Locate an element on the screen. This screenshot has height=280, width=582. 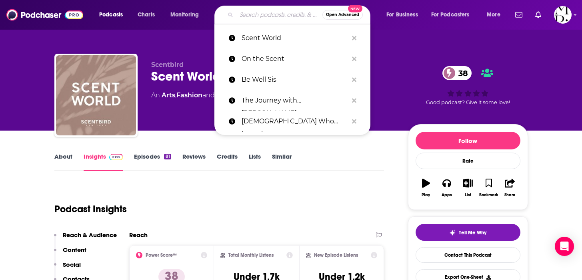
button: Share is located at coordinates (510, 188).